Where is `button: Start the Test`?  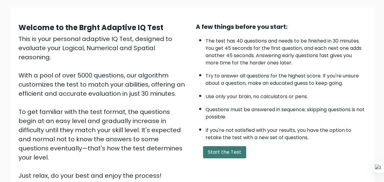
button: Start the Test is located at coordinates (225, 152).